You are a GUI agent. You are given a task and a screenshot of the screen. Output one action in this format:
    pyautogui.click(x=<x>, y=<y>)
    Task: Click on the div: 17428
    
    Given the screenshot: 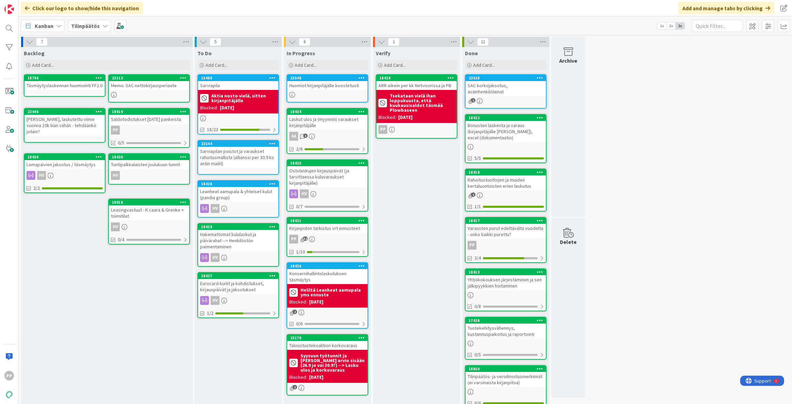 What is the action you would take?
    pyautogui.click(x=506, y=320)
    